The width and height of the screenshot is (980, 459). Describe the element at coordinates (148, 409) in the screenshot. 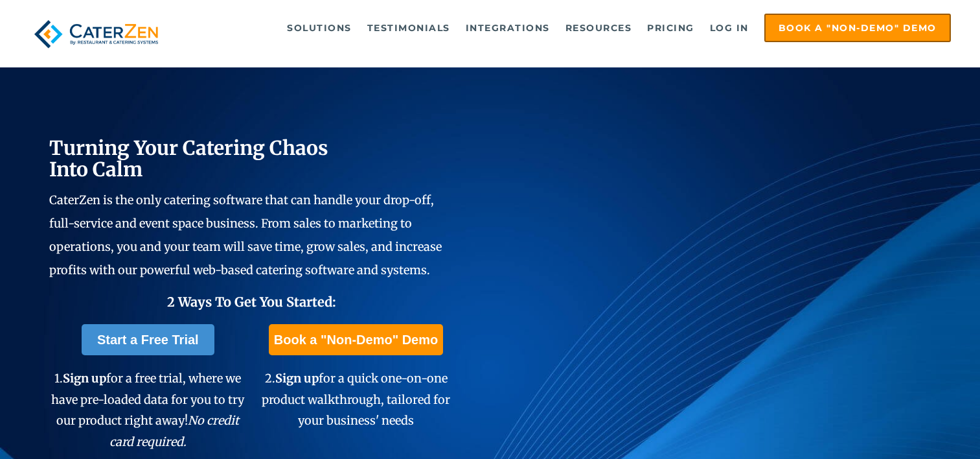

I see `span: 1. for a free trial, where we have pre-loaded data for you to try our product right away!` at that location.